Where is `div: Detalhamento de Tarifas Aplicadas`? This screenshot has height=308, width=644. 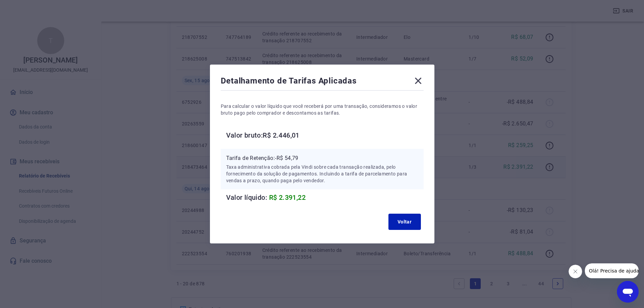 div: Detalhamento de Tarifas Aplicadas is located at coordinates (322, 82).